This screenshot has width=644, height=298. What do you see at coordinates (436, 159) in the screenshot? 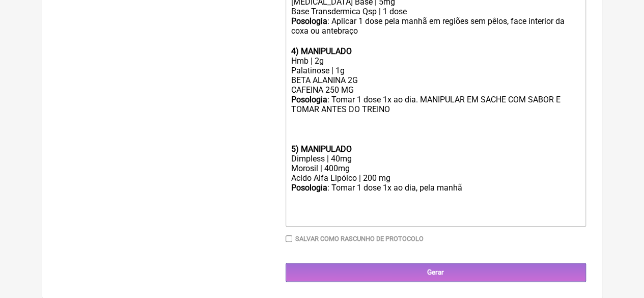
I see `div: Dimpless | 40mg` at bounding box center [436, 159].